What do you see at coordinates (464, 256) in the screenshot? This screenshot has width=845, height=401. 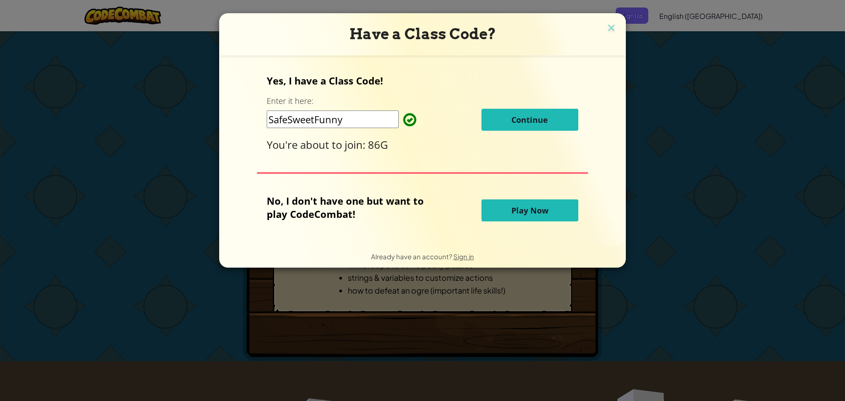 I see `span: Sign in` at bounding box center [464, 256].